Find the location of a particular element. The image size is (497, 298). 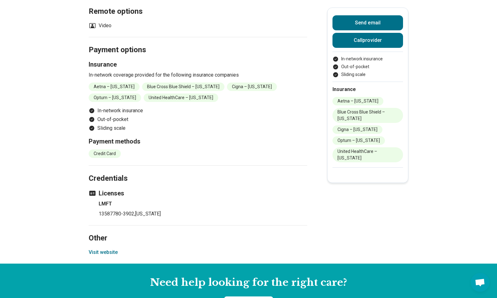

h3: Payment methods is located at coordinates (198, 141).